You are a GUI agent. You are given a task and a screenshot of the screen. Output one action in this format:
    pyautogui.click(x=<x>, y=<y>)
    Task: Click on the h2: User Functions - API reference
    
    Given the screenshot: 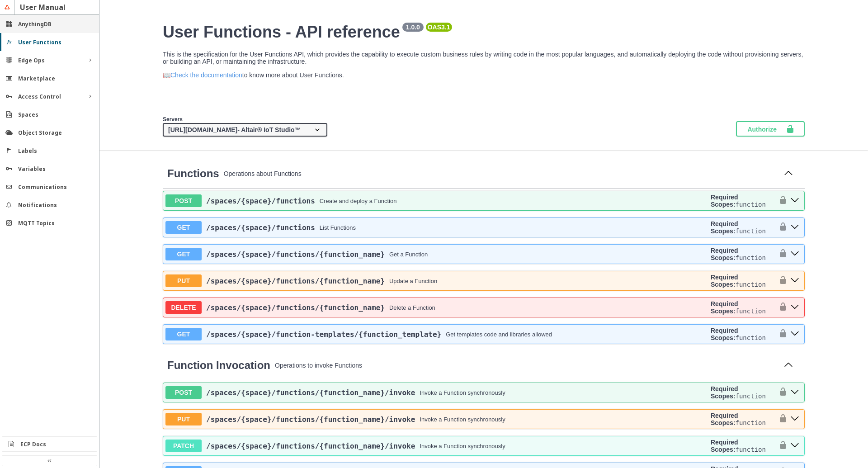 What is the action you would take?
    pyautogui.click(x=484, y=32)
    